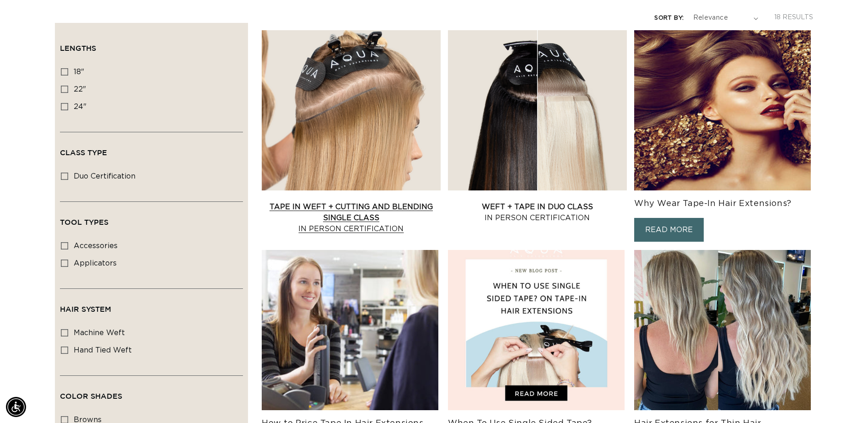 This screenshot has width=868, height=423. I want to click on span: Color Shades, so click(91, 396).